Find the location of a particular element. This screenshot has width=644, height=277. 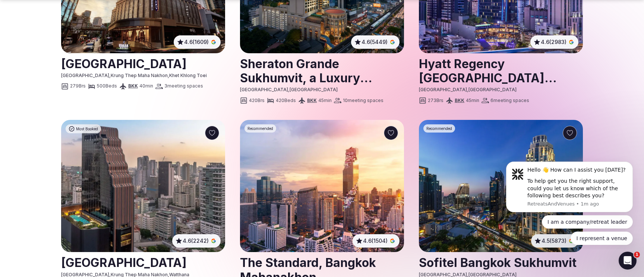

img: Sofitel Bangkok Sukhumvit is located at coordinates (501, 186).